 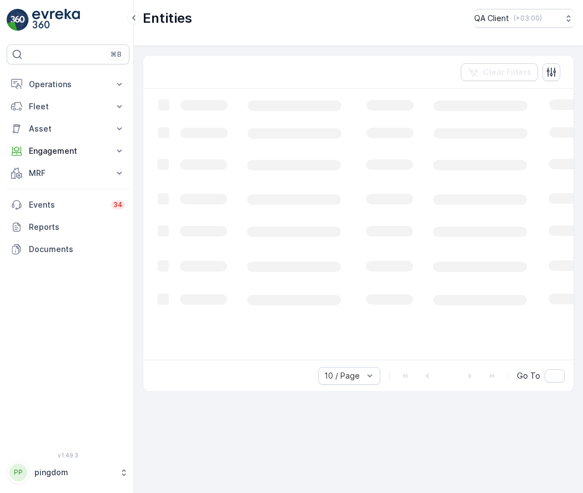 I want to click on p: ( +03:00 ), so click(x=527, y=18).